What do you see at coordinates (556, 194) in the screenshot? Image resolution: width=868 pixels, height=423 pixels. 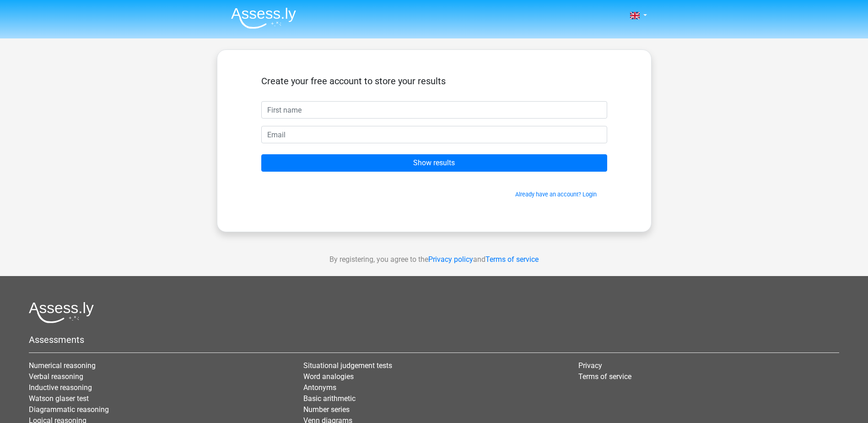 I see `a: Already have an account? Login` at bounding box center [556, 194].